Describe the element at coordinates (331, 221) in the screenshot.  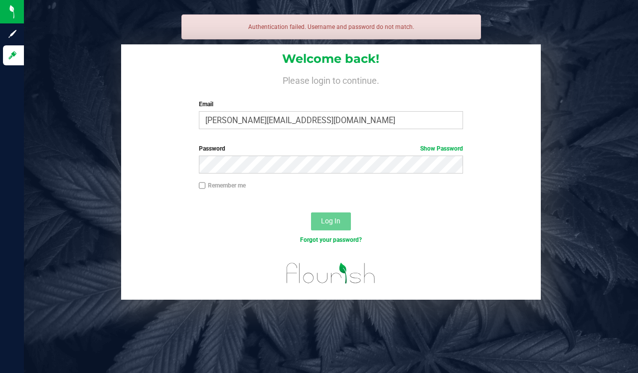
I see `button: Log In` at that location.